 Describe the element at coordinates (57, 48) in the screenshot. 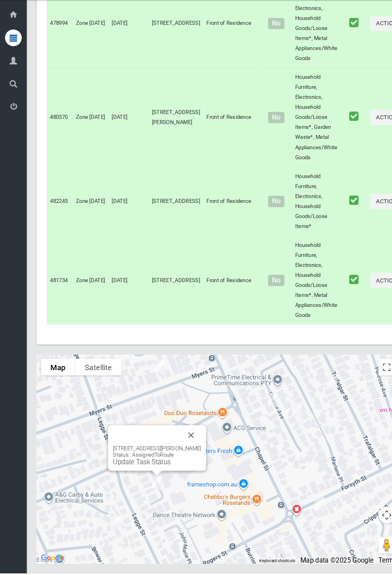

I see `td: 478994` at that location.